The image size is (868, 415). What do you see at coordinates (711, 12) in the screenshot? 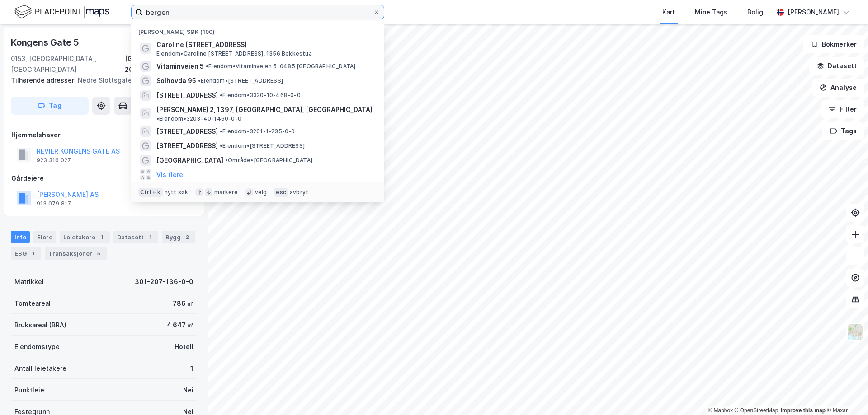
I see `div: Mine Tags` at bounding box center [711, 12].